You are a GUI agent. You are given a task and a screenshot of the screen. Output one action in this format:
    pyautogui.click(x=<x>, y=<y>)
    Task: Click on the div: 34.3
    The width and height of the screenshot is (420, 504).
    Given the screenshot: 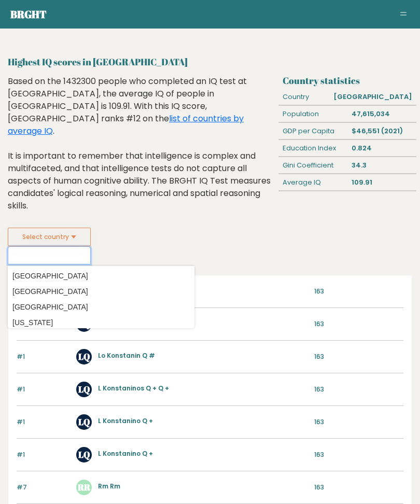 What is the action you would take?
    pyautogui.click(x=382, y=165)
    